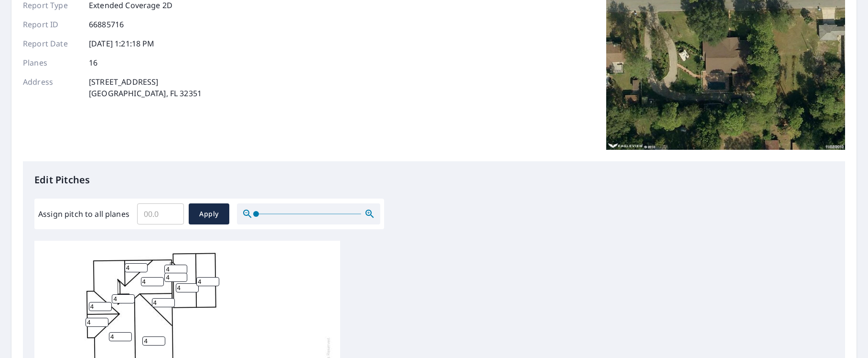 The width and height of the screenshot is (868, 358). Describe the element at coordinates (52, 44) in the screenshot. I see `p: Report Date` at that location.